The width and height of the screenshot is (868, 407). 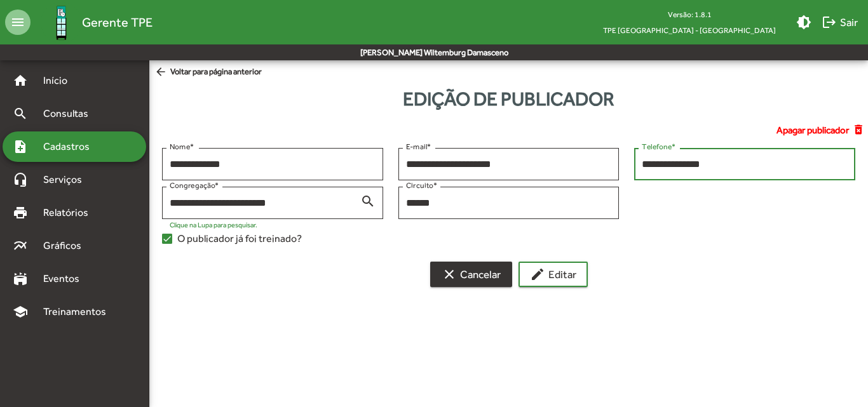 I want to click on mat-icon: clear, so click(x=449, y=274).